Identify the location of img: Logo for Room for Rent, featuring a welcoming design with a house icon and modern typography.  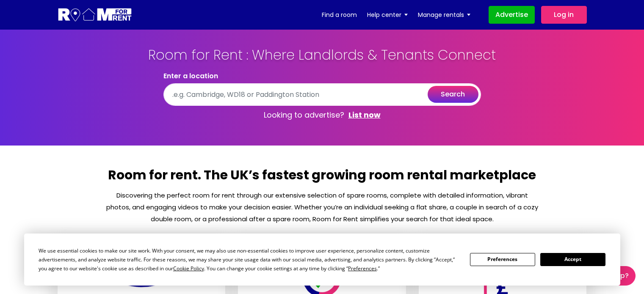
(95, 15).